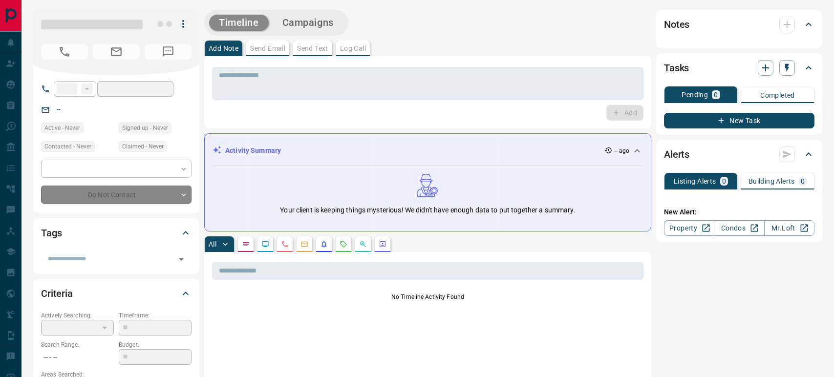 The image size is (834, 377). Describe the element at coordinates (77, 345) in the screenshot. I see `p: Search Range:` at that location.